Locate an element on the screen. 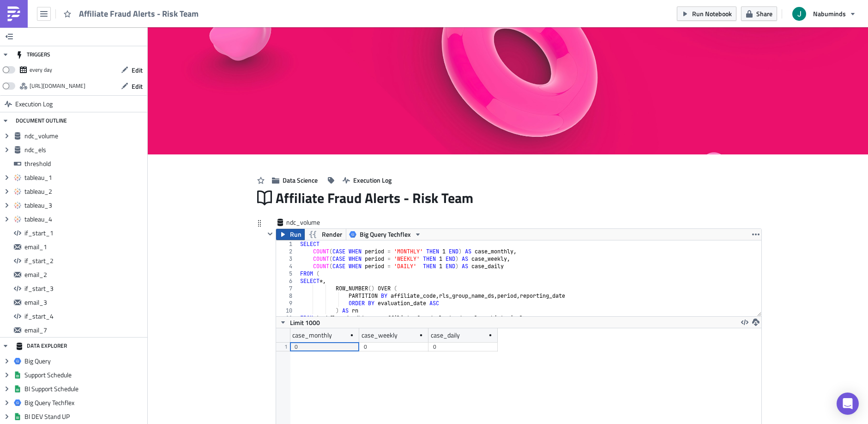 Image resolution: width=868 pixels, height=424 pixels. button: Run Notebook is located at coordinates (706, 13).